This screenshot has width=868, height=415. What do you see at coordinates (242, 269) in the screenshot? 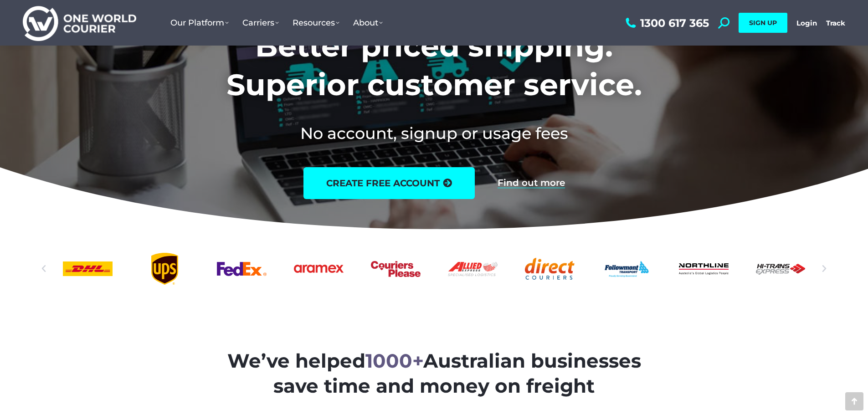
I see `div: 5 / 25` at bounding box center [242, 269].